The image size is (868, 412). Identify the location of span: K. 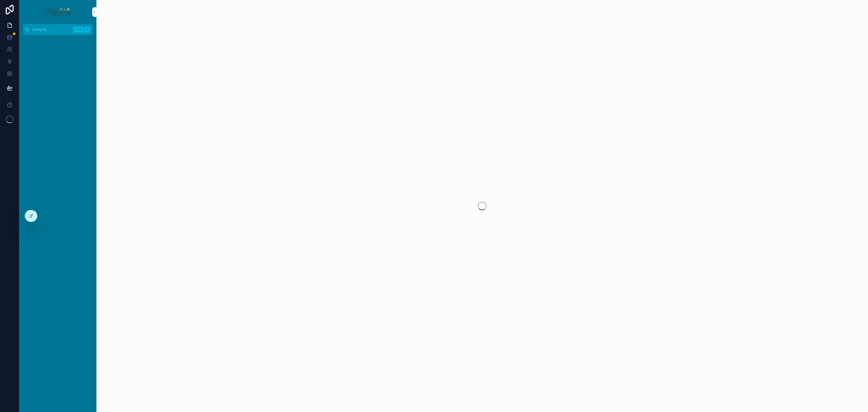
(87, 30).